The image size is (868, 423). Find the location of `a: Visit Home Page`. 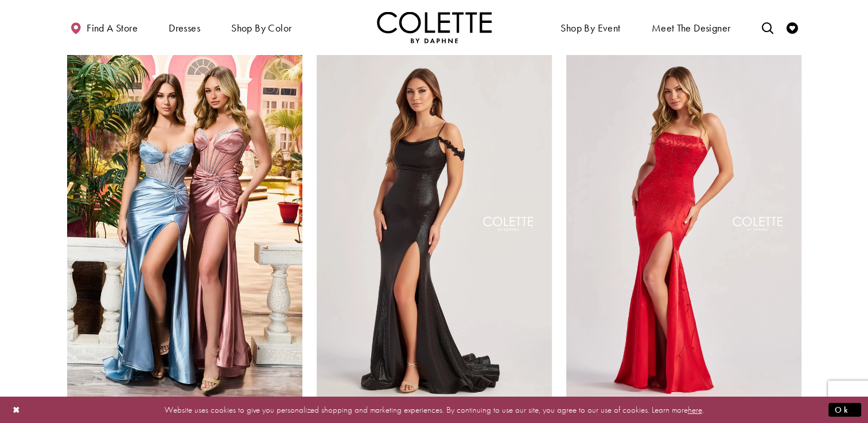

a: Visit Home Page is located at coordinates (434, 27).